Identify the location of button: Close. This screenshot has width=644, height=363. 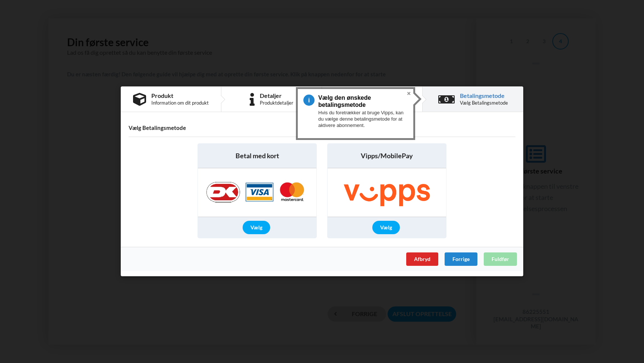
(409, 93).